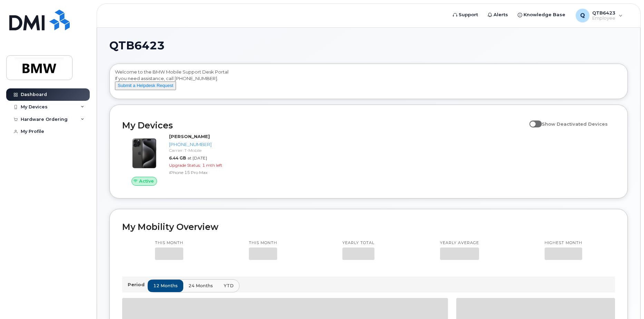 Image resolution: width=644 pixels, height=319 pixels. I want to click on h2: My Devices, so click(324, 126).